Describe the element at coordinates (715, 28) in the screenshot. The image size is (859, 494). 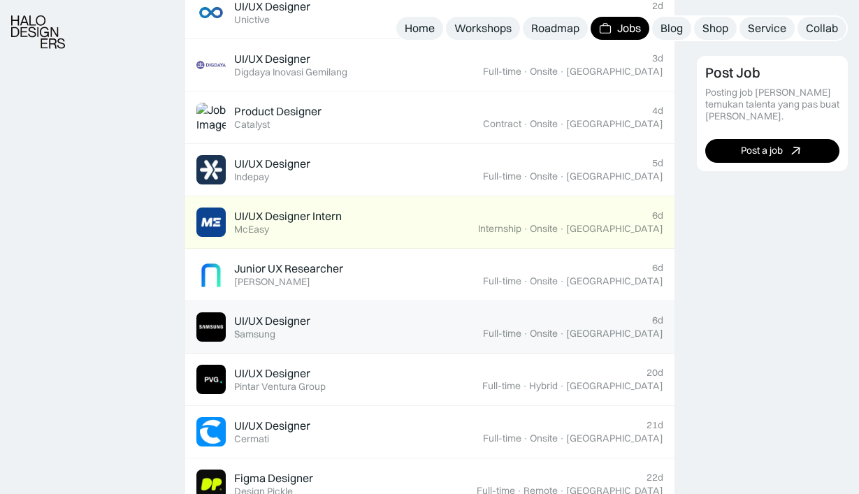
I see `a: Shop` at that location.